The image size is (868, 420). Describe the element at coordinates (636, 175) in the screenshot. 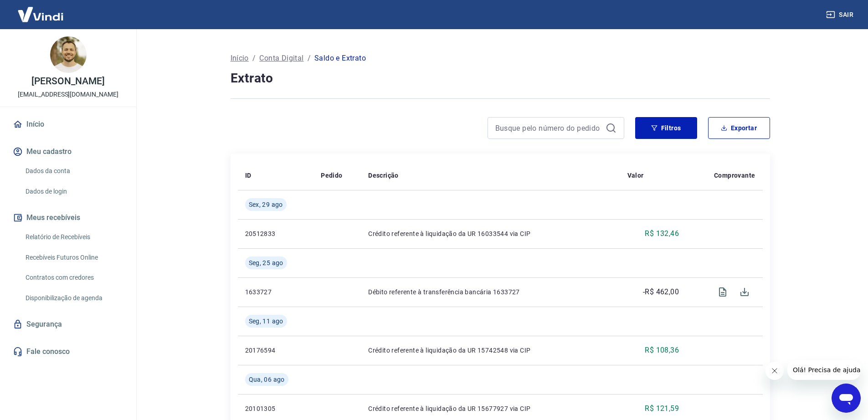

I see `p: Valor` at that location.